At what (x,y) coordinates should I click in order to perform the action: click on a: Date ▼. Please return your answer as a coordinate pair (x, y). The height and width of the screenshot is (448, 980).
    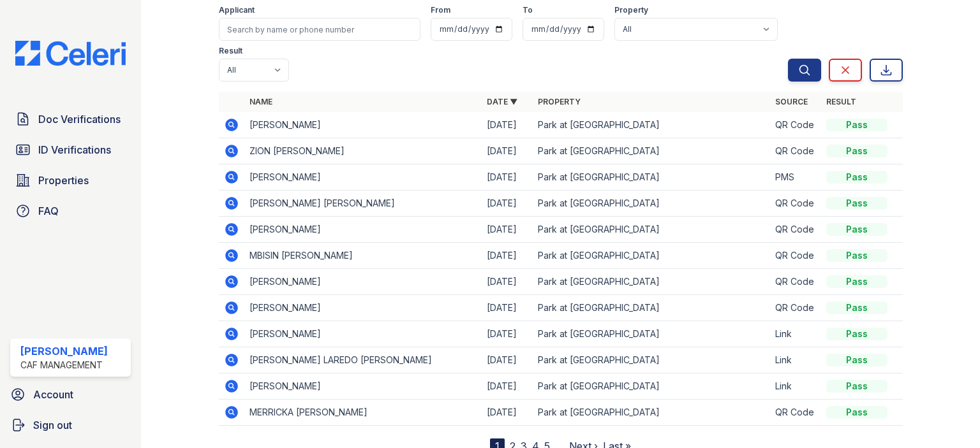
    Looking at the image, I should click on (502, 101).